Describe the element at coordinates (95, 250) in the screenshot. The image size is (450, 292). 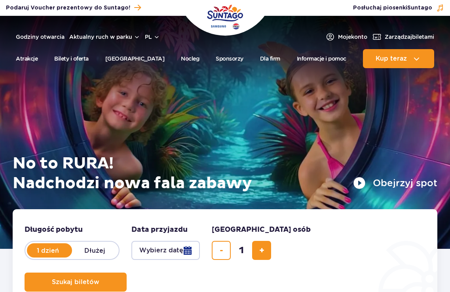
I see `label: Dłużej` at that location.